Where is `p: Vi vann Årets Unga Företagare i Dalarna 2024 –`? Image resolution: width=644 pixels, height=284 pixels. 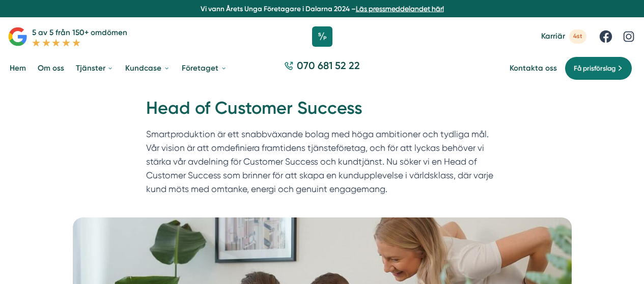 p: Vi vann Årets Unga Företagare i Dalarna 2024 – is located at coordinates (322, 9).